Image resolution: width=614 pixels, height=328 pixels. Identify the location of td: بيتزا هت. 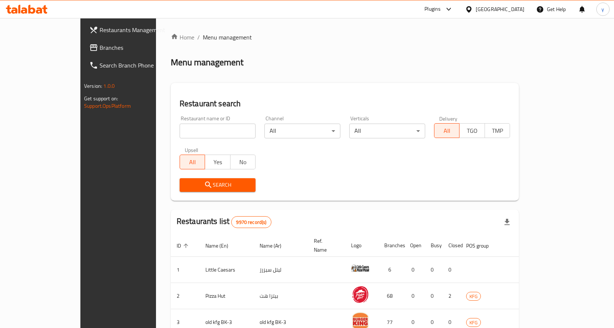
(281, 296).